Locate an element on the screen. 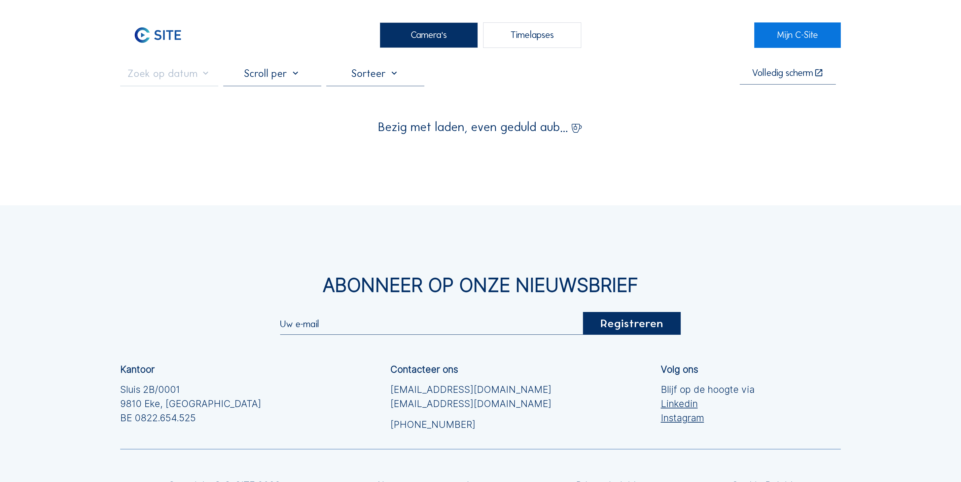  div: Camera's is located at coordinates (429, 35).